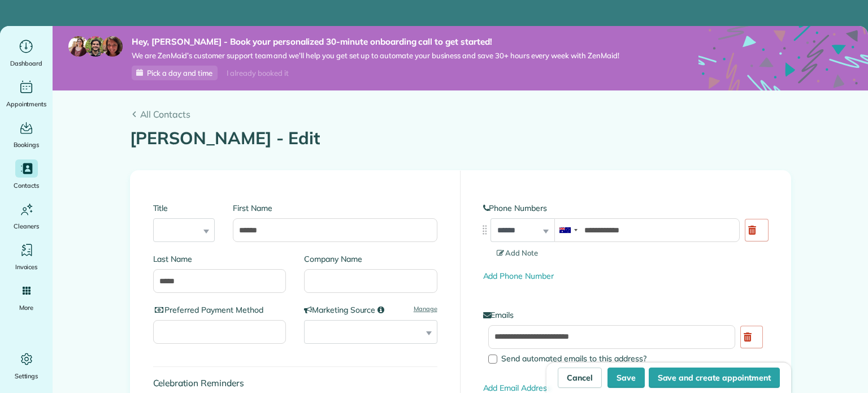 The height and width of the screenshot is (393, 868). Describe the element at coordinates (466, 115) in the screenshot. I see `span: All Contacts` at that location.